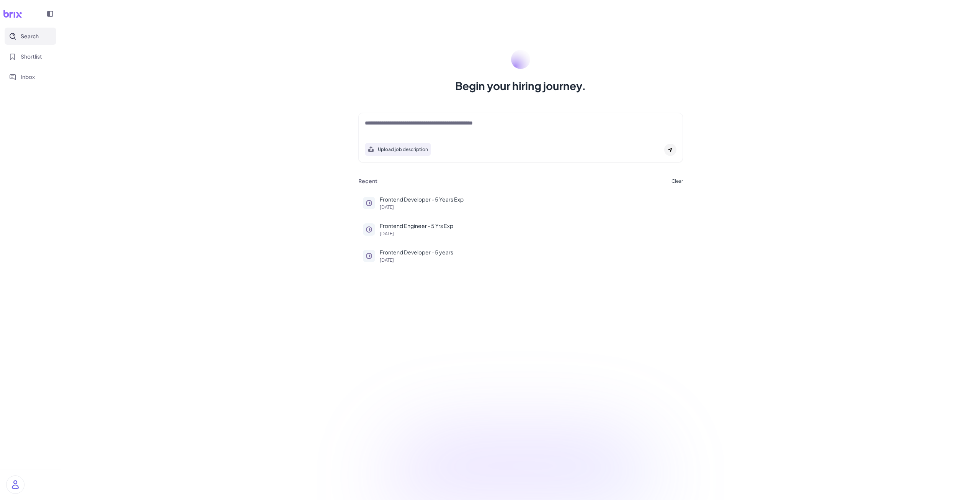 This screenshot has width=980, height=500. What do you see at coordinates (30, 56) in the screenshot?
I see `button: Shortlist` at bounding box center [30, 56].